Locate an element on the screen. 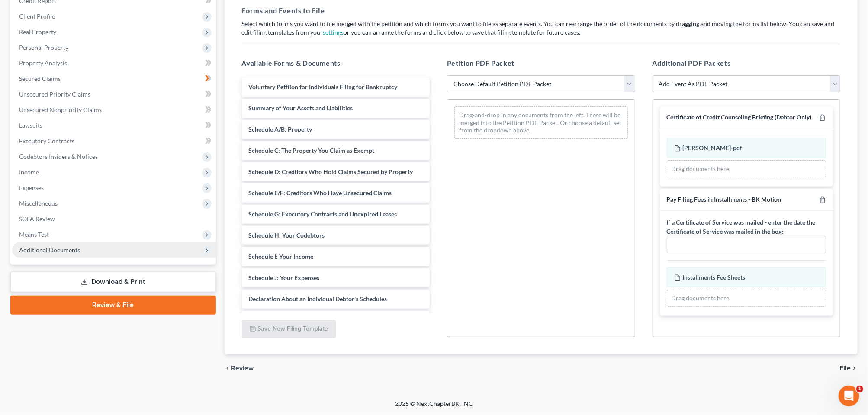 The height and width of the screenshot is (415, 868). span: Additional Documents is located at coordinates (49, 250).